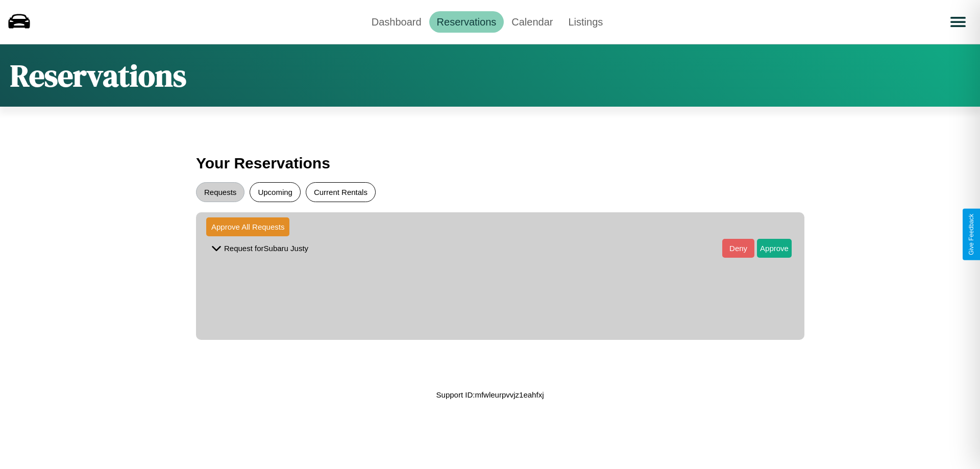  Describe the element at coordinates (971, 234) in the screenshot. I see `div: Give Feedback` at that location.